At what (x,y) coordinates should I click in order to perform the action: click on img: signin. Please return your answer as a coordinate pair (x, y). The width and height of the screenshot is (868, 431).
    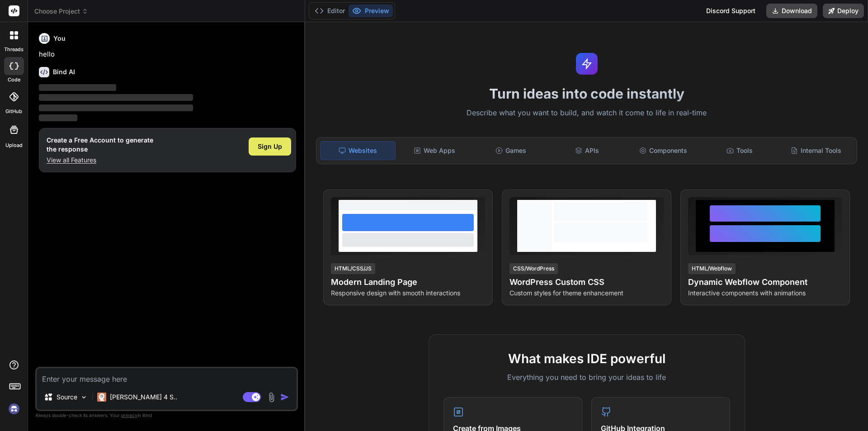
    Looking at the image, I should click on (14, 409).